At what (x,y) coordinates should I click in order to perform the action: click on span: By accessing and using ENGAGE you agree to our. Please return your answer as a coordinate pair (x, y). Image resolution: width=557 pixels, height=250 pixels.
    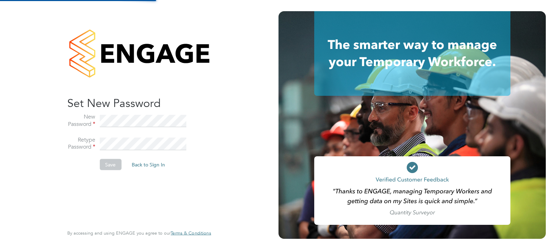
    Looking at the image, I should click on (139, 233).